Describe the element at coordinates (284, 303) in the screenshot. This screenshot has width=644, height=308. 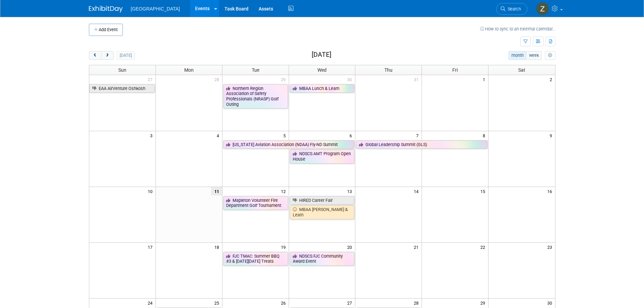
I see `span: 26` at that location.